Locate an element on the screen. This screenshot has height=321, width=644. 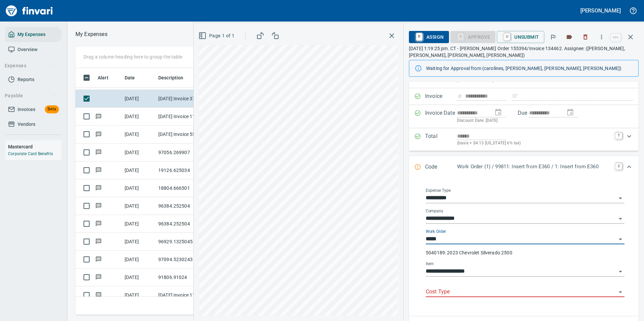
span: My Expenses is located at coordinates (31, 35).